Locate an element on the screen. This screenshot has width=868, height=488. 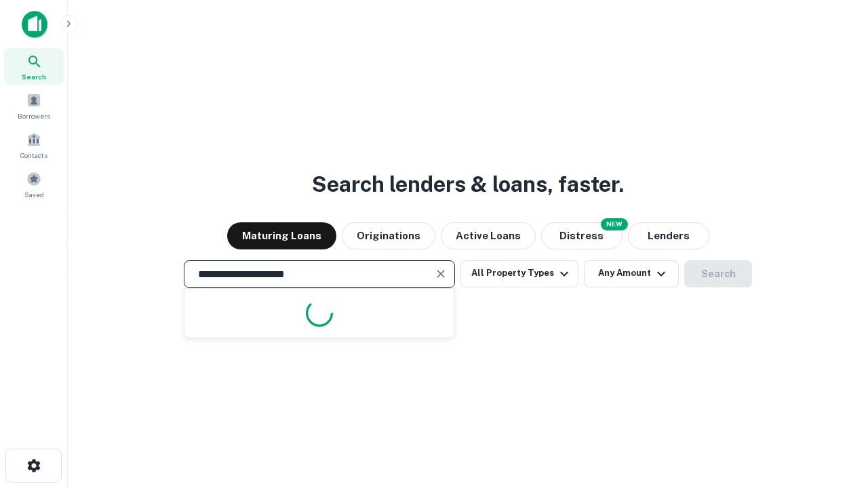
button: Any Amount is located at coordinates (631, 274).